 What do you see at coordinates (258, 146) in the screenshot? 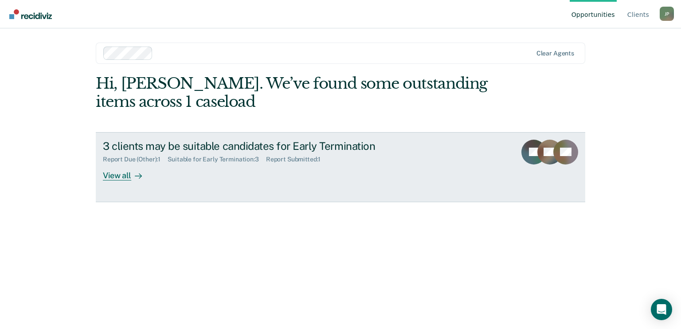
I see `div: 3 clients may be suitable candidates for Early Termination` at bounding box center [258, 146].